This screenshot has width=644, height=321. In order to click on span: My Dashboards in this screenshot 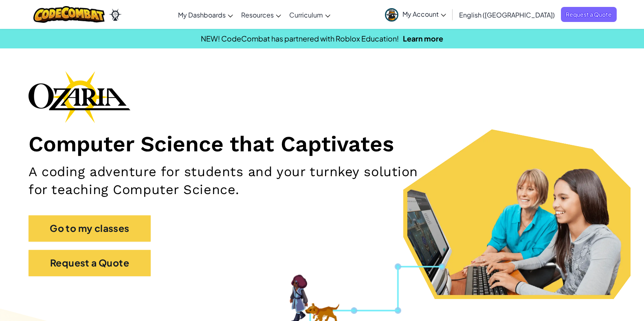, I will do `click(201, 15)`.